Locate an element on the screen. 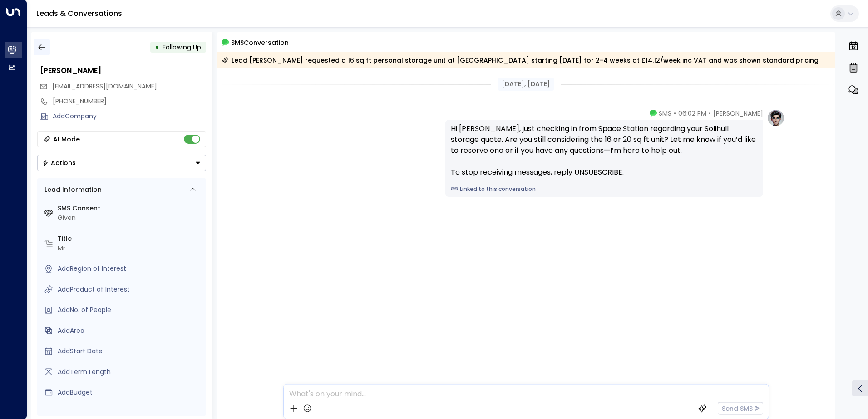 Image resolution: width=868 pixels, height=419 pixels. div: Mr is located at coordinates (130, 248).